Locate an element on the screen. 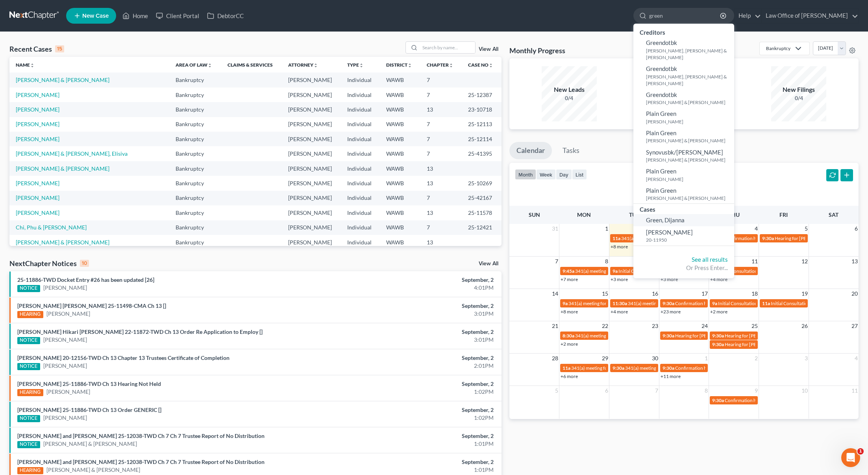 This screenshot has height=475, width=868. span: 9:45a is located at coordinates (569, 271).